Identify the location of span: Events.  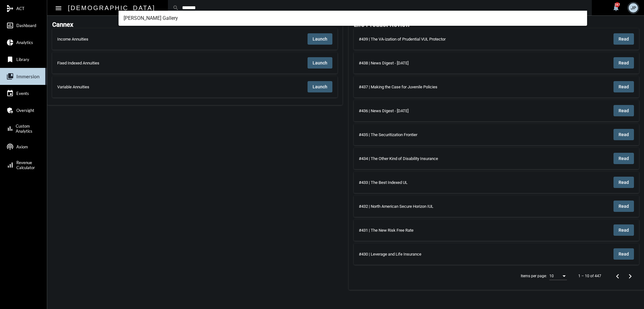
(22, 93).